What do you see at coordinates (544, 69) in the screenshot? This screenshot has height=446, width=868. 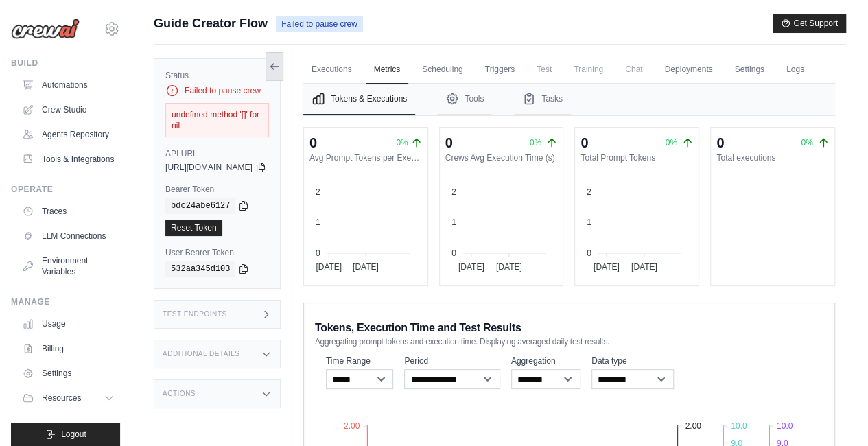 I see `span: Test` at bounding box center [544, 69].